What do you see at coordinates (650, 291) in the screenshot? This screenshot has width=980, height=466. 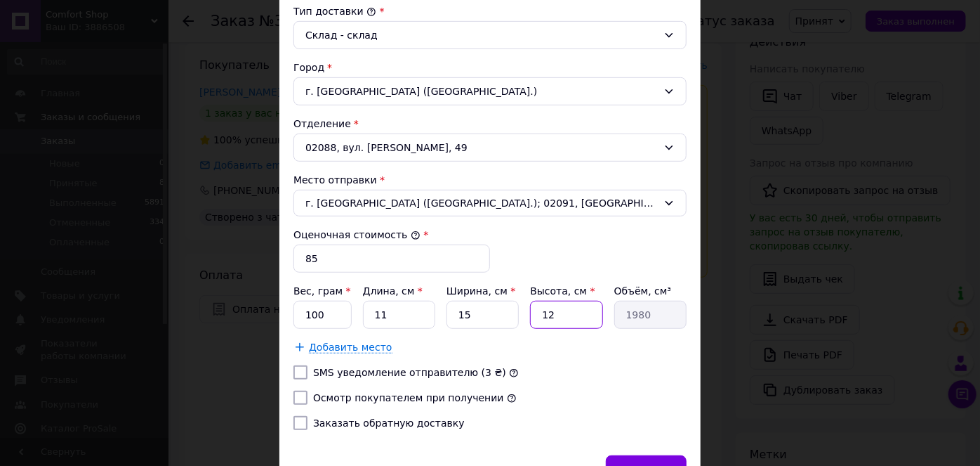 I see `div: Объём, см³` at bounding box center [650, 291].